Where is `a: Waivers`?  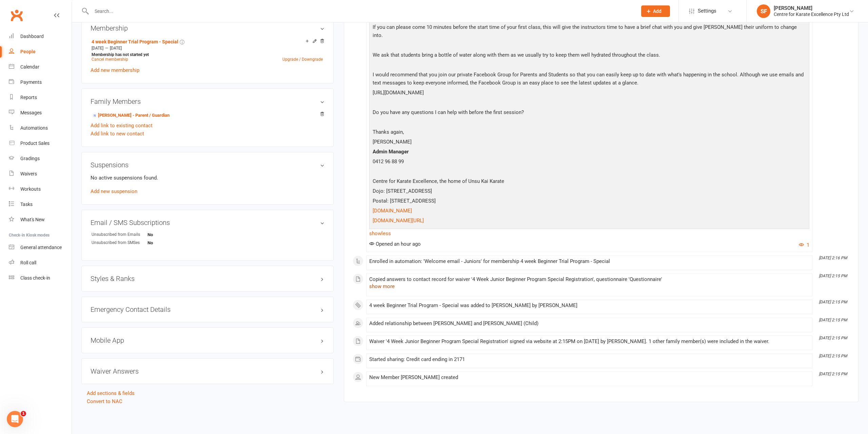
a: Waivers is located at coordinates (40, 174).